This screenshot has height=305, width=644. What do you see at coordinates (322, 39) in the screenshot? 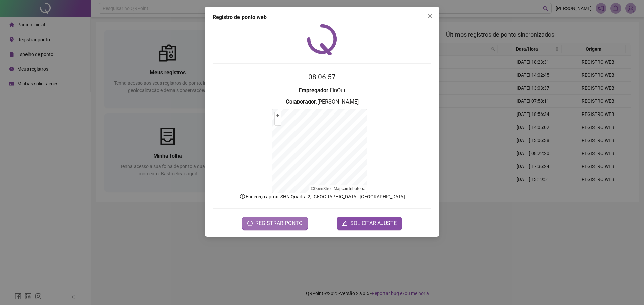
I see `img: QRPoint` at bounding box center [322, 39].